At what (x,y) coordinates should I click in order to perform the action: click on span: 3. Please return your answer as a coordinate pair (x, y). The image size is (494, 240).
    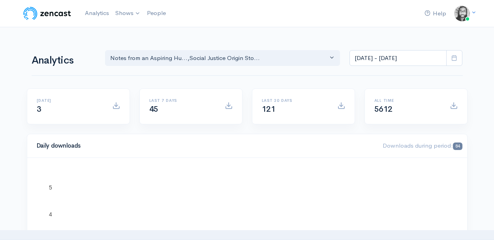
    Looking at the image, I should click on (39, 109).